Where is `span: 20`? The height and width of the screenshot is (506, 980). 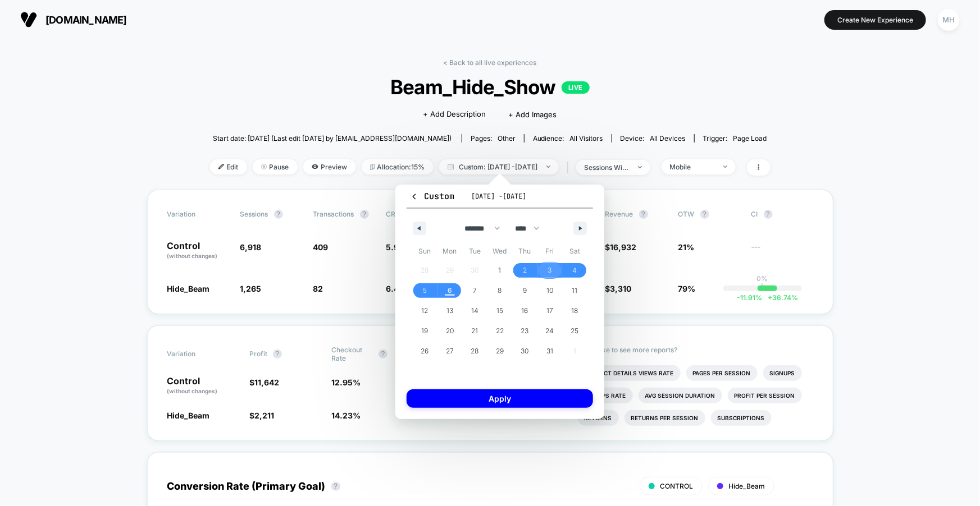 span: 20 is located at coordinates (450, 331).